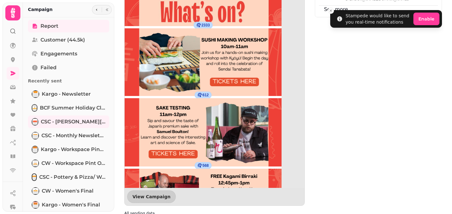 Image resolution: width=452 pixels, height=214 pixels. Describe the element at coordinates (73, 149) in the screenshot. I see `span: Kargo - Workspace pint offer` at that location.